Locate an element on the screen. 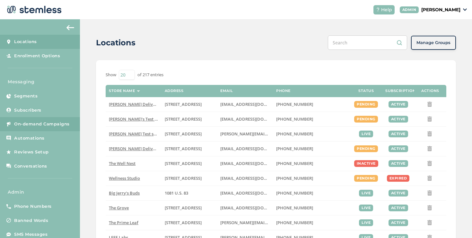 The image size is (472, 238). span: On-demand Campaigns is located at coordinates (42, 124).